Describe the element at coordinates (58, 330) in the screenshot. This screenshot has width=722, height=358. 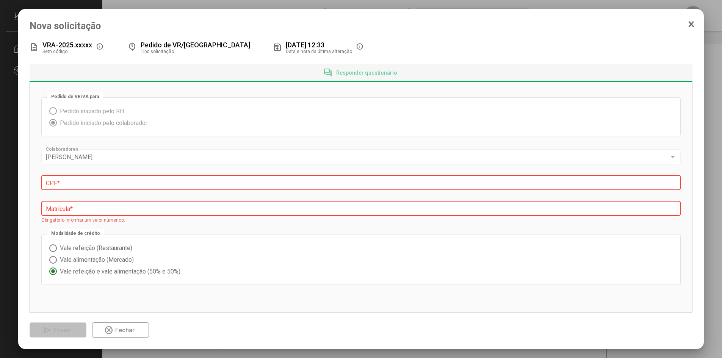
I see `button: Enviar` at that location.